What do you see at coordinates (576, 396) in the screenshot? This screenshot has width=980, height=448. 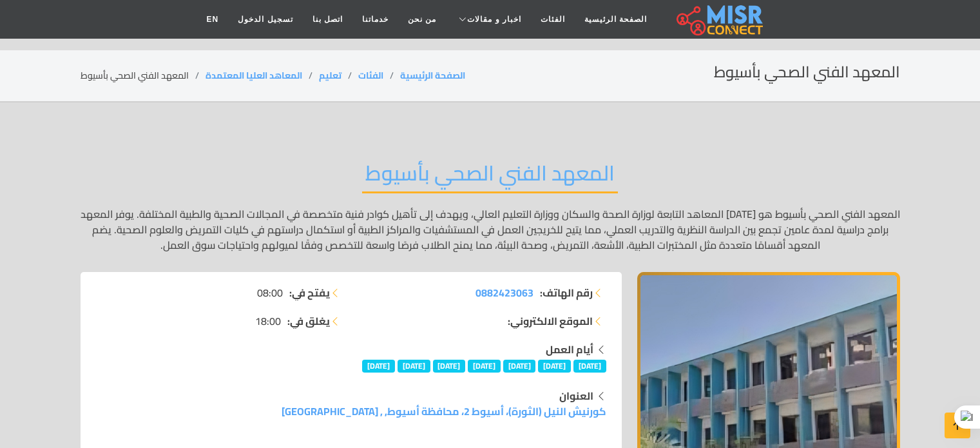 I see `strong: العنوان` at bounding box center [576, 396].